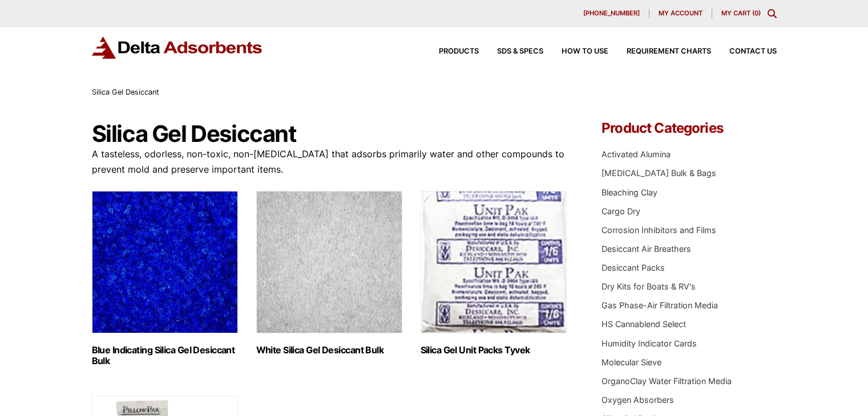 Image resolution: width=868 pixels, height=416 pixels. What do you see at coordinates (165, 278) in the screenshot?
I see `a: Visit product category Blue Indicating Silica Gel Desiccant Bulk` at bounding box center [165, 278].